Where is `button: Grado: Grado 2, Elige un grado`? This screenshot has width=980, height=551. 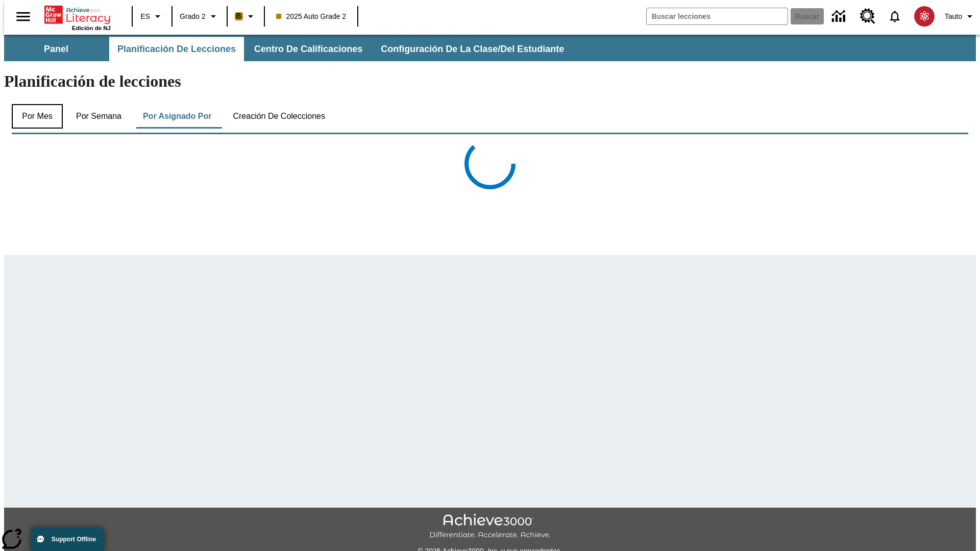
button: Grado: Grado 2, Elige un grado is located at coordinates (199, 16).